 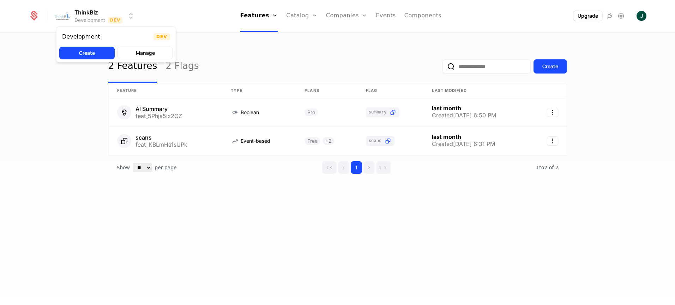 What do you see at coordinates (87, 53) in the screenshot?
I see `button: Create` at bounding box center [87, 53].